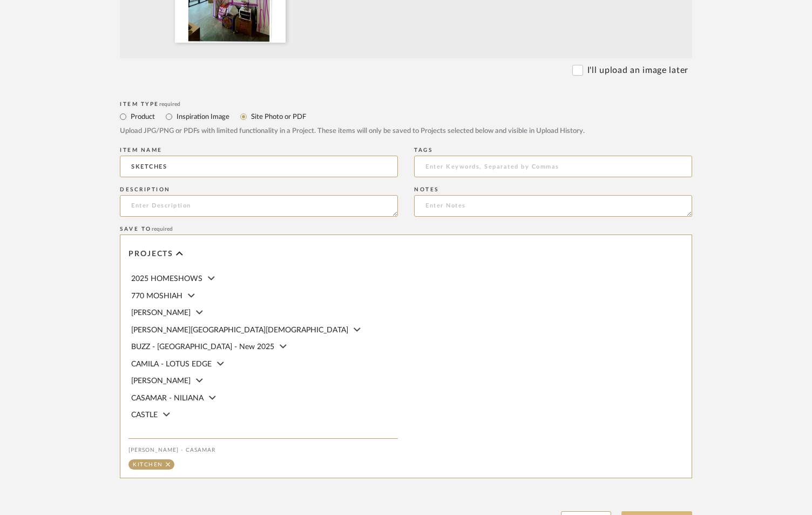  What do you see at coordinates (638, 70) in the screenshot?
I see `label: I'll upload an image later` at bounding box center [638, 70].